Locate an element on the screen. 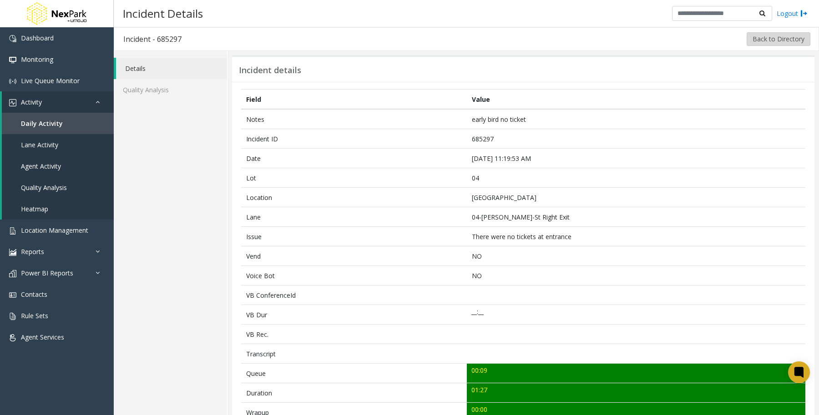  h3: Incident details is located at coordinates (270, 71).